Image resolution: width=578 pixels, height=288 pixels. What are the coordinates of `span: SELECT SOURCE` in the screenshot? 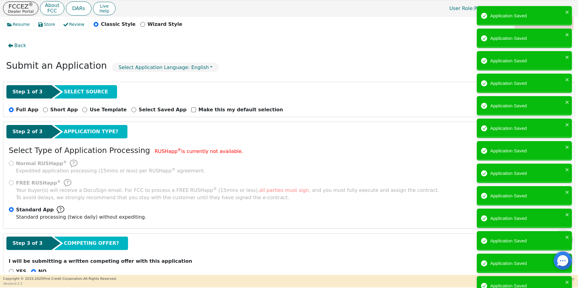 It's located at (86, 92).